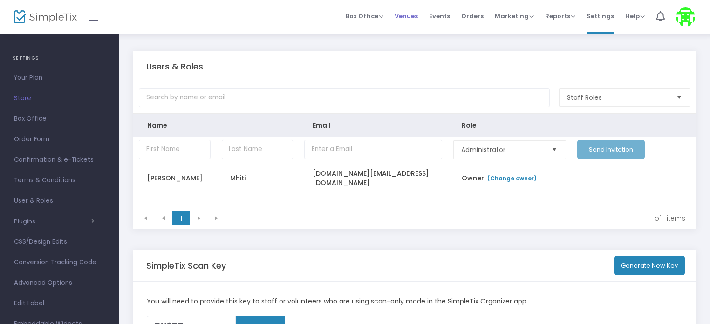 The image size is (710, 324). I want to click on input: Enter a Email, so click(373, 149).